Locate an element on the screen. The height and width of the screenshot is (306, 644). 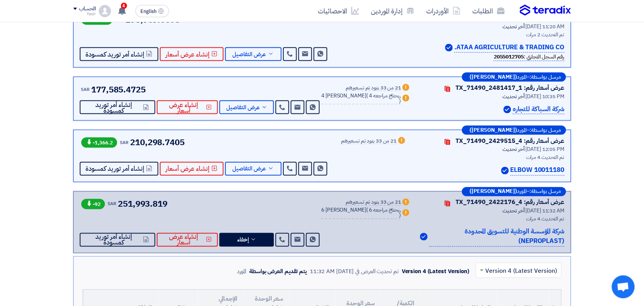
a: إدارة الموردين is located at coordinates (392, 11).